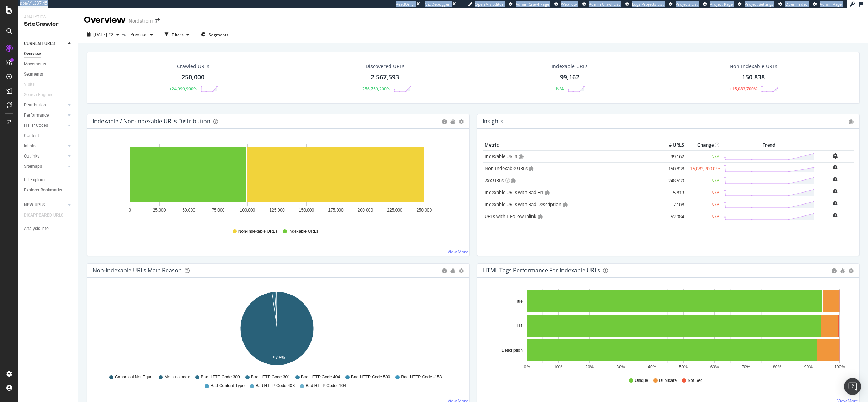 The width and height of the screenshot is (868, 402). I want to click on div: +15,083,700%, so click(744, 88).